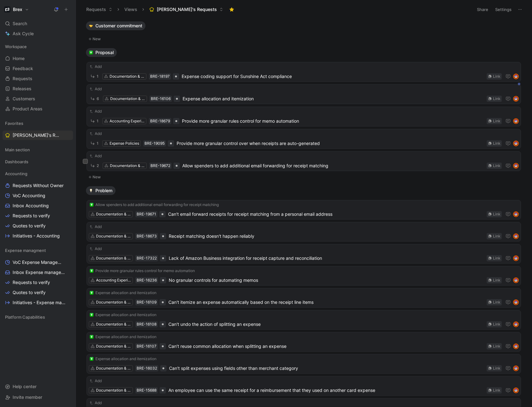  Describe the element at coordinates (101, 52) in the screenshot. I see `button: ❇️Proposal` at that location.